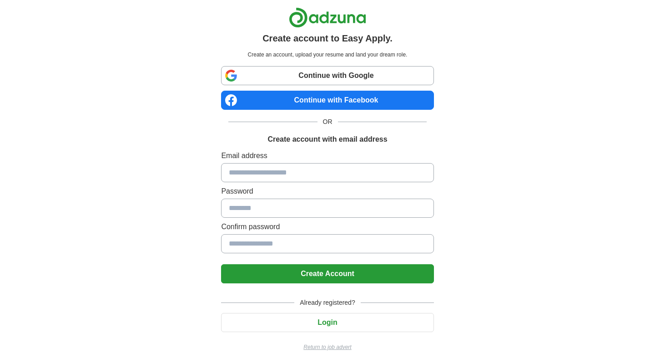 The width and height of the screenshot is (655, 359). I want to click on label: Password, so click(327, 191).